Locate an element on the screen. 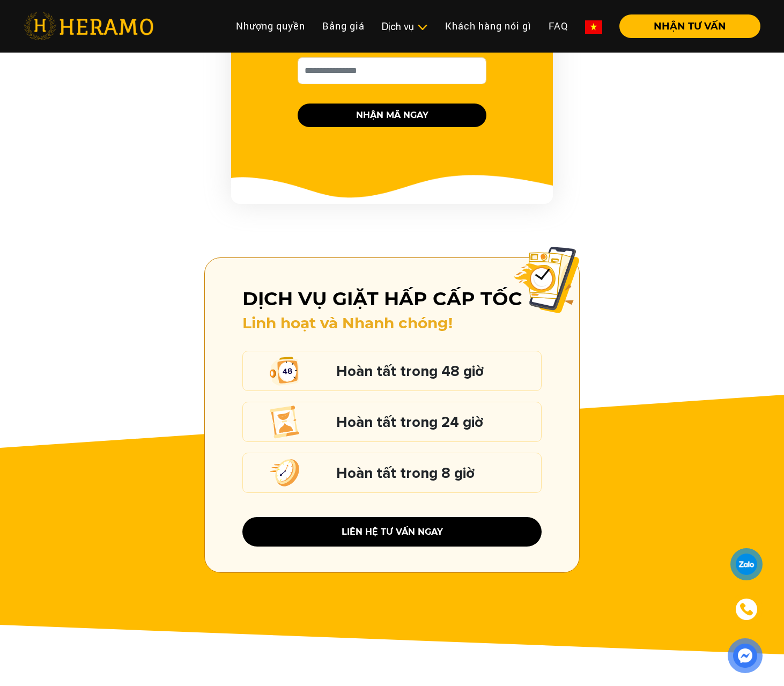 This screenshot has height=686, width=784. button: NHẬN MÃ NGAY is located at coordinates (392, 115).